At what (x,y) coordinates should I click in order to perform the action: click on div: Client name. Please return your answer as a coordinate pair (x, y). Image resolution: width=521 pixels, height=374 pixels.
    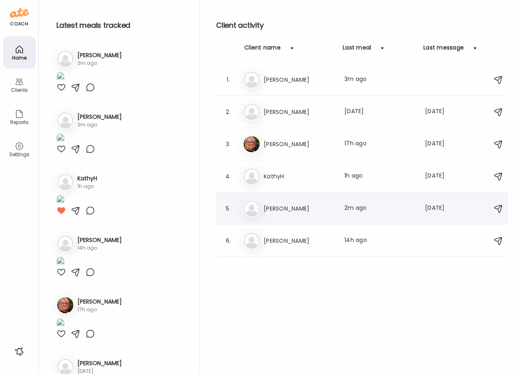
    Looking at the image, I should click on (262, 50).